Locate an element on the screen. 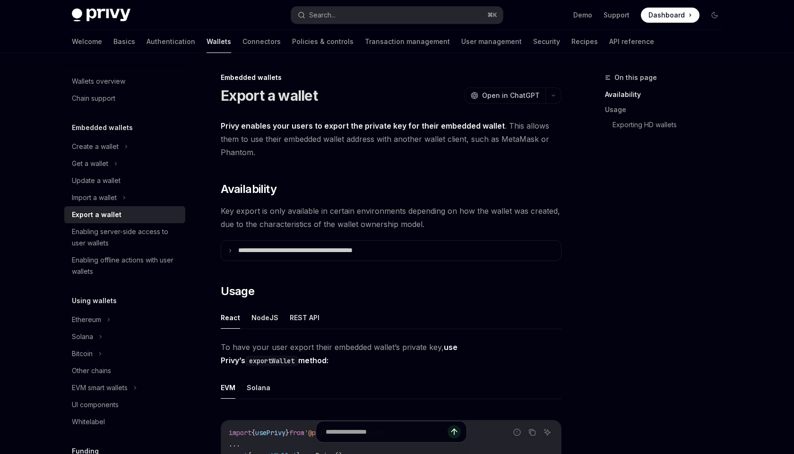 This screenshot has width=794, height=454. div: UI components is located at coordinates (95, 405).